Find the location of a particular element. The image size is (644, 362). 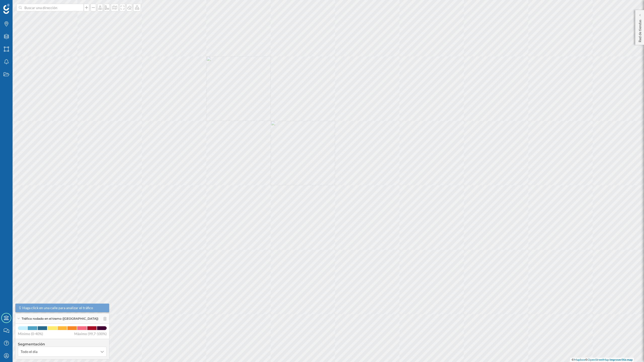

h4: Segmentación is located at coordinates (62, 344).